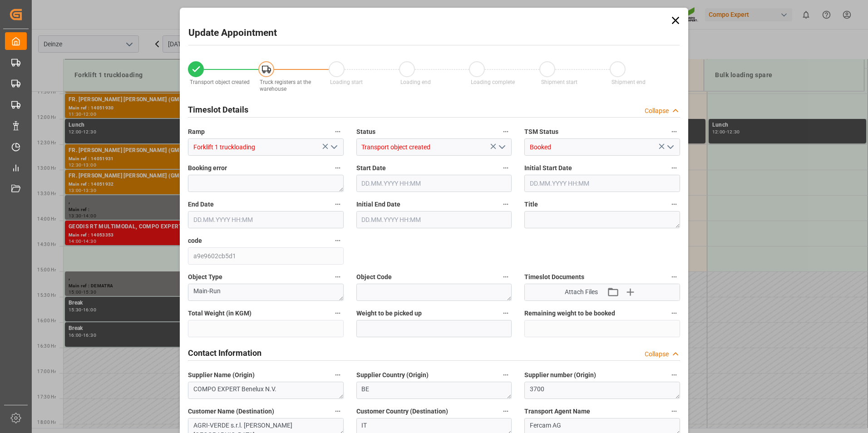 This screenshot has width=868, height=433. I want to click on button: Customer Name (Destination), so click(337, 411).